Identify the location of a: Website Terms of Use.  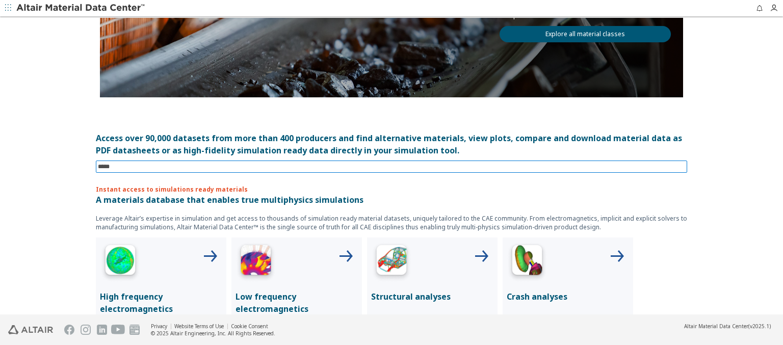
(199, 326).